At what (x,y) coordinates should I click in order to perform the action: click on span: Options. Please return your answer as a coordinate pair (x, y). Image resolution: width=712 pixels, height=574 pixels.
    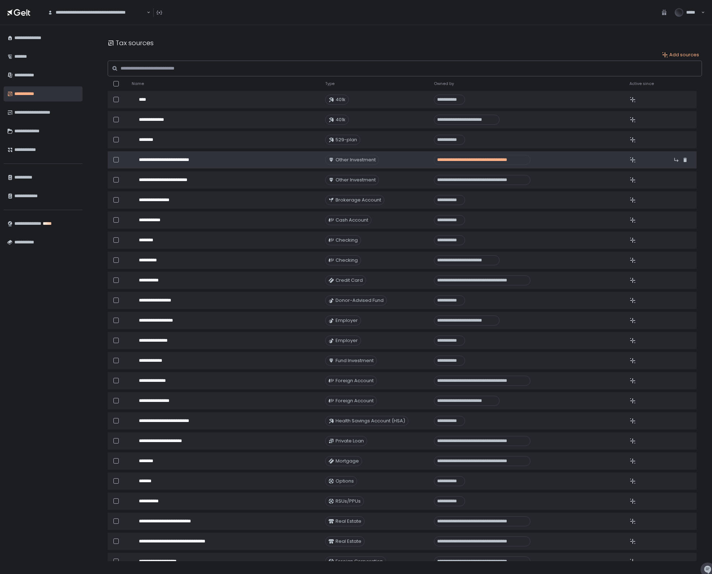
    Looking at the image, I should click on (344, 481).